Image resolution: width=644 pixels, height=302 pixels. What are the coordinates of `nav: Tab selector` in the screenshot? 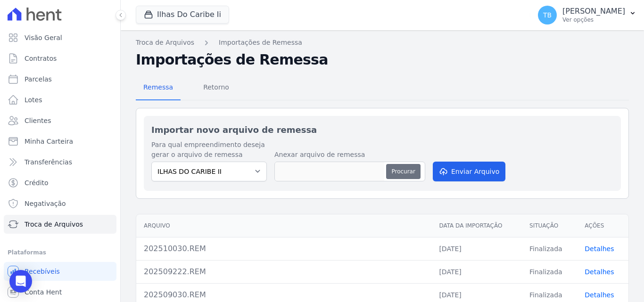 It's located at (186, 88).